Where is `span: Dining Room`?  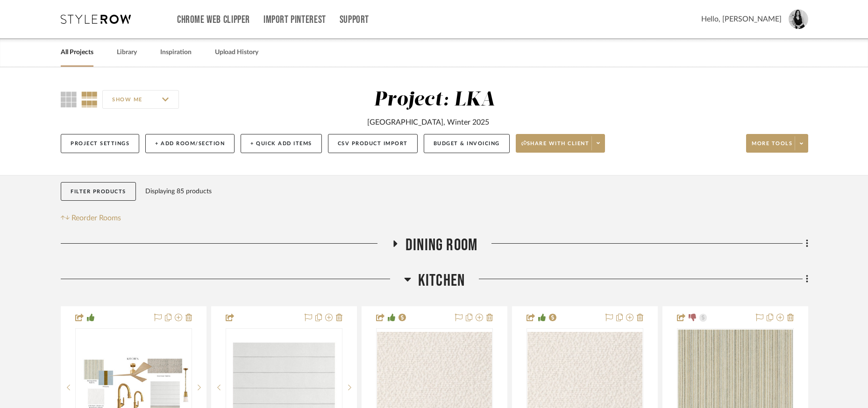 span: Dining Room is located at coordinates (441, 245).